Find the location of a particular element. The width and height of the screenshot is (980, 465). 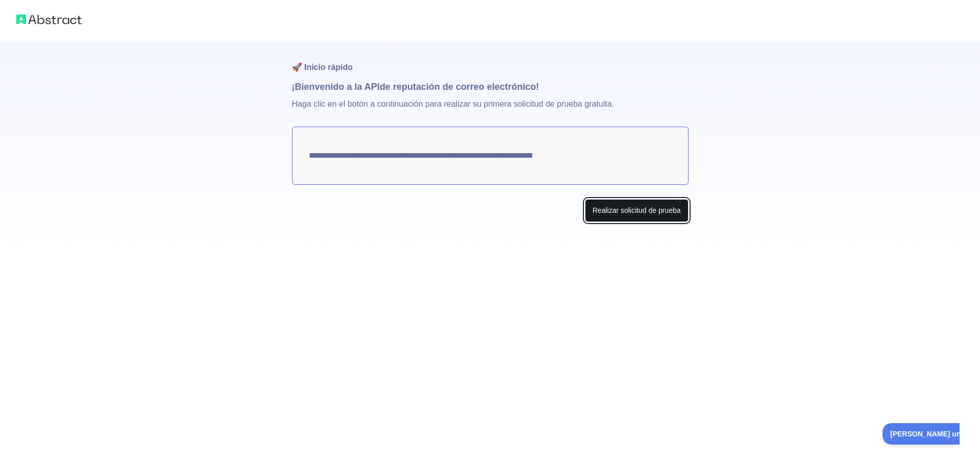

font: 🚀 Inicio rápido is located at coordinates (323, 67).